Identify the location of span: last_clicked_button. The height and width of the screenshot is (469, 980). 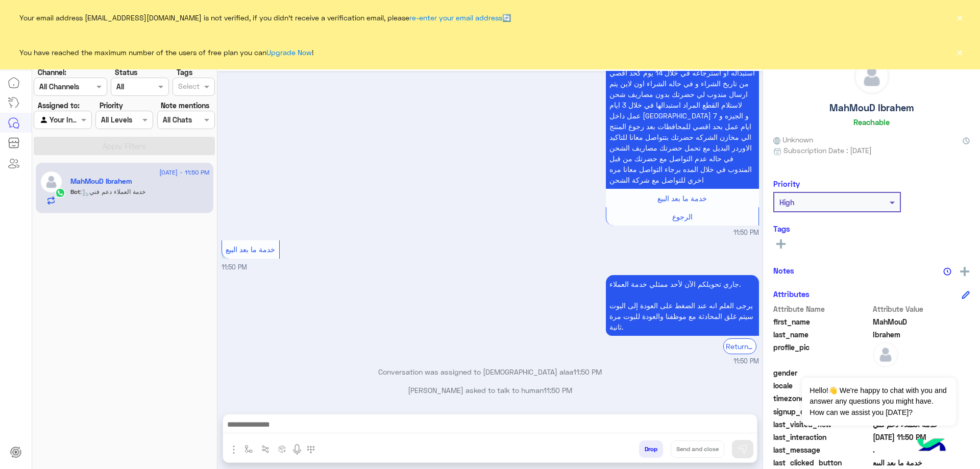
(822, 463).